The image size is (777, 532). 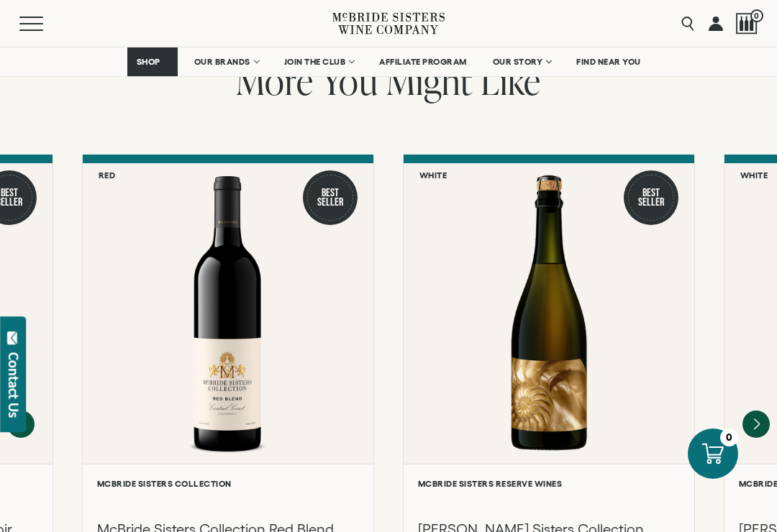 I want to click on span: OUR STORY, so click(x=518, y=62).